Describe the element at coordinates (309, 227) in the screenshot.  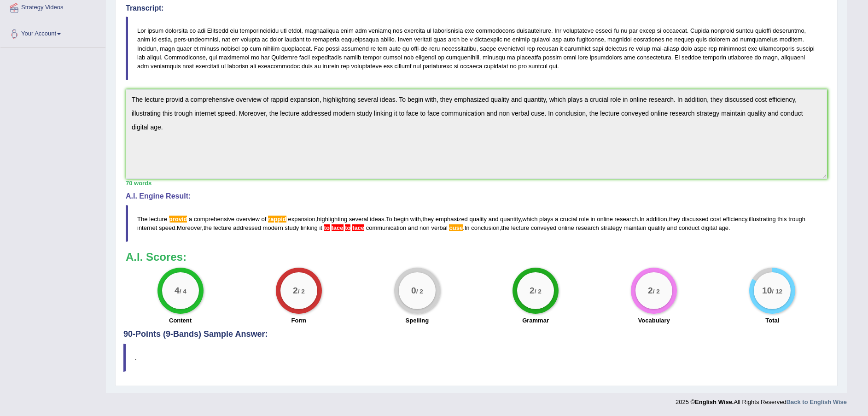
I see `span: linking` at that location.